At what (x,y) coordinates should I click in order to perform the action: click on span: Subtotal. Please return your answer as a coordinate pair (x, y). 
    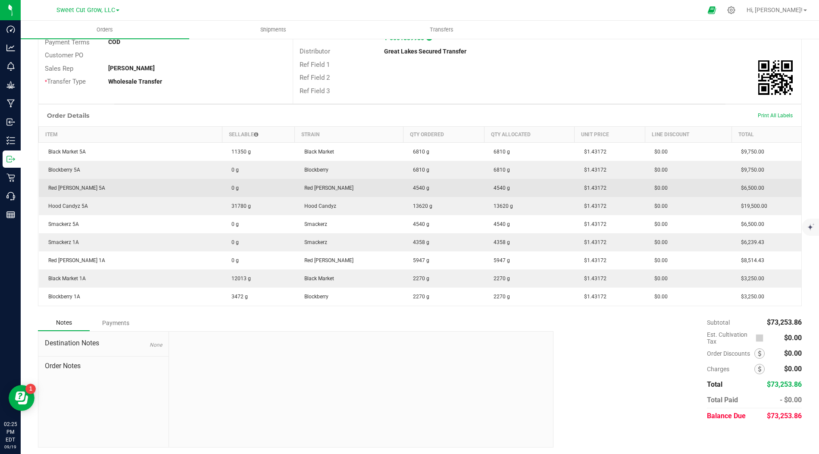
    Looking at the image, I should click on (718, 323).